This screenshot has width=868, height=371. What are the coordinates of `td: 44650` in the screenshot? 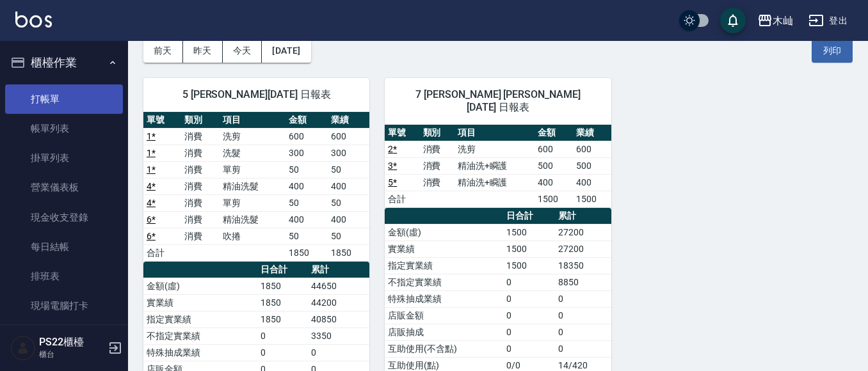 It's located at (339, 286).